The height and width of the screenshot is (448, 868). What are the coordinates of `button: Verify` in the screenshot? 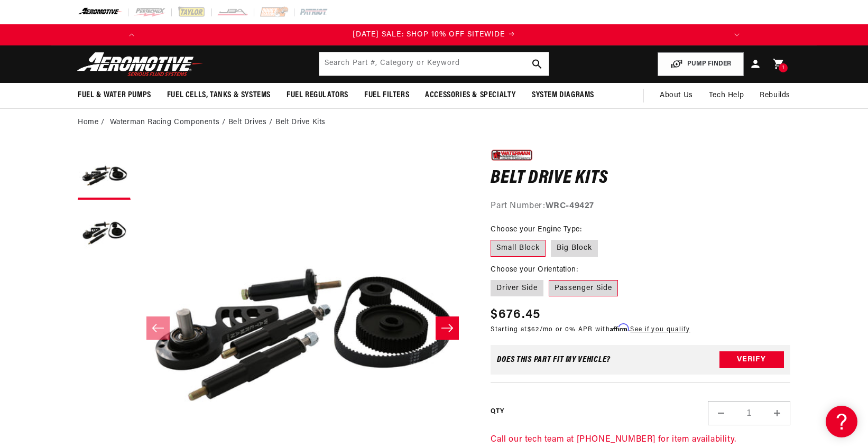 It's located at (752, 360).